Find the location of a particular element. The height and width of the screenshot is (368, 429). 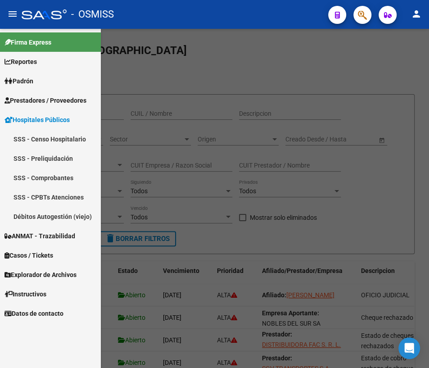

div: Open Intercom Messenger is located at coordinates (409, 348).